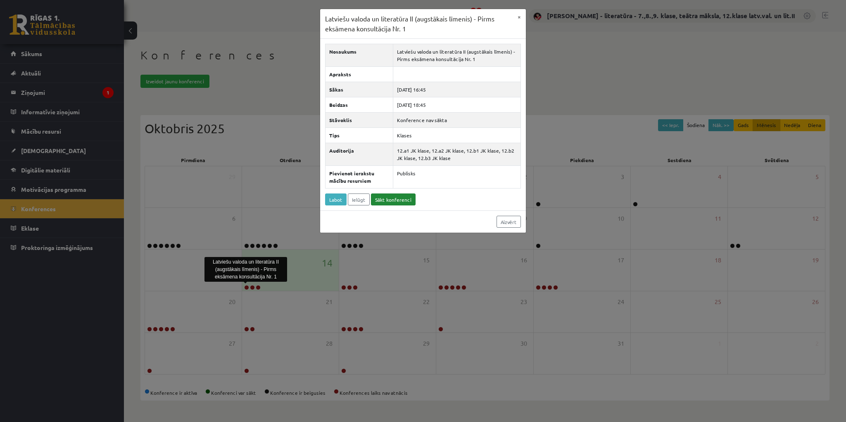 Image resolution: width=846 pixels, height=422 pixels. Describe the element at coordinates (359, 105) in the screenshot. I see `th: Beidzas` at that location.